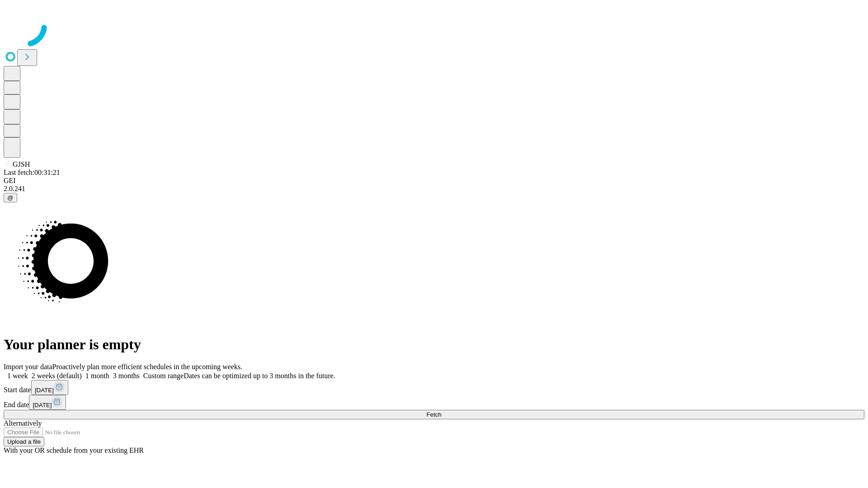 The image size is (868, 488). I want to click on span: Alternatively, so click(23, 423).